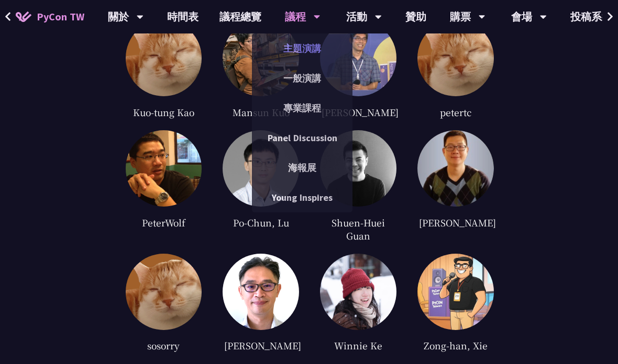 Image resolution: width=618 pixels, height=364 pixels. I want to click on img: ca361b68c0e016b2f2016b0cb8f298d8.jpg, so click(358, 58).